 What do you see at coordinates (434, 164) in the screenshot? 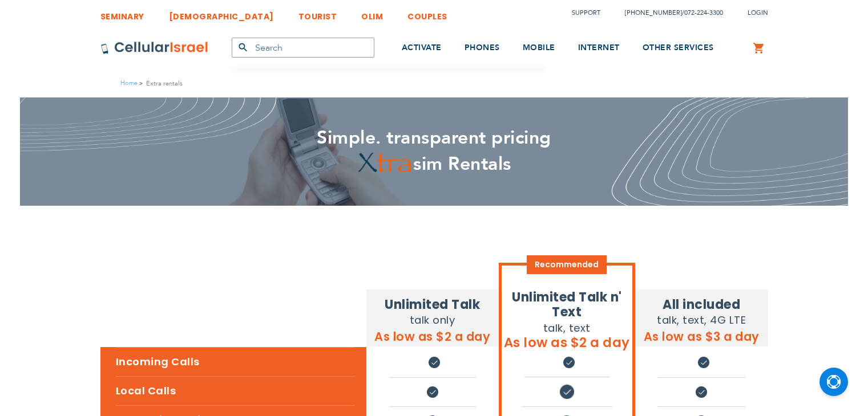
I see `h2: sim Rentals` at bounding box center [434, 164].